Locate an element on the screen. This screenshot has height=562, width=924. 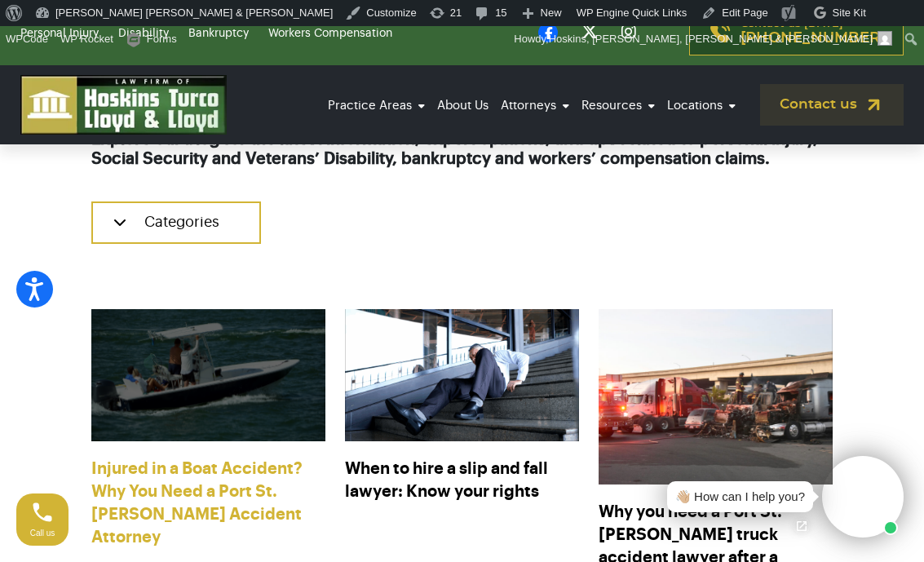
a: Practice Areas is located at coordinates (376, 106).